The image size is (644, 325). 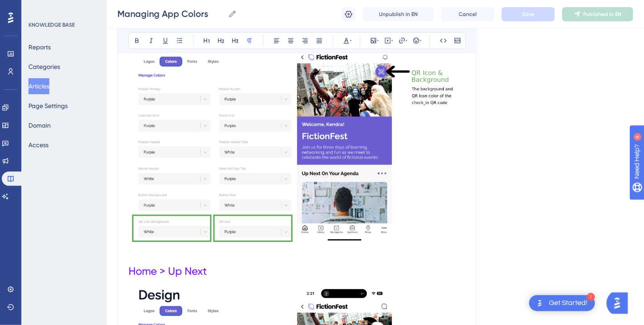 What do you see at coordinates (528, 14) in the screenshot?
I see `button: Save` at bounding box center [528, 14].